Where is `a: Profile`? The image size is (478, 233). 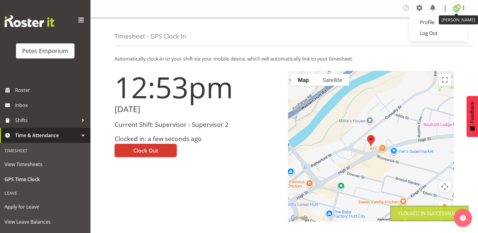
a: Profile is located at coordinates (438, 22).